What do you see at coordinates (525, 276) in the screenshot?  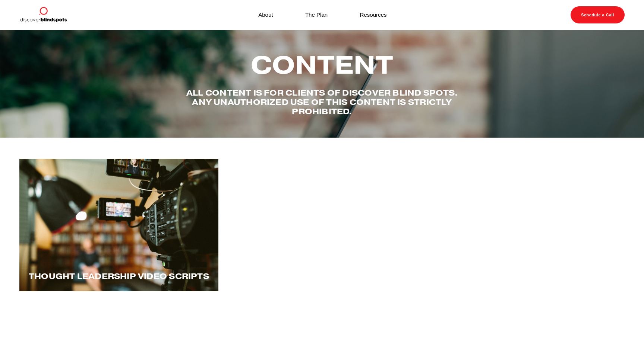 I see `span: Voice Overs` at bounding box center [525, 276].